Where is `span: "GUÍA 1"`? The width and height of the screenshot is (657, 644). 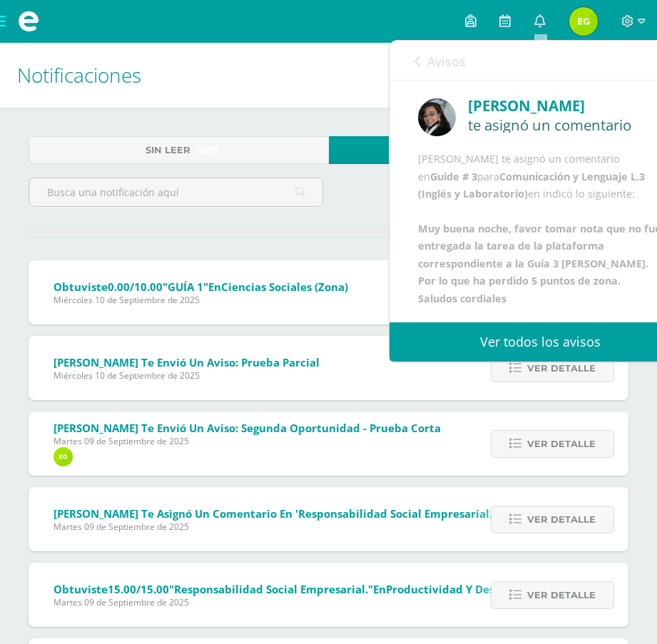
span: "GUÍA 1" is located at coordinates (185, 287).